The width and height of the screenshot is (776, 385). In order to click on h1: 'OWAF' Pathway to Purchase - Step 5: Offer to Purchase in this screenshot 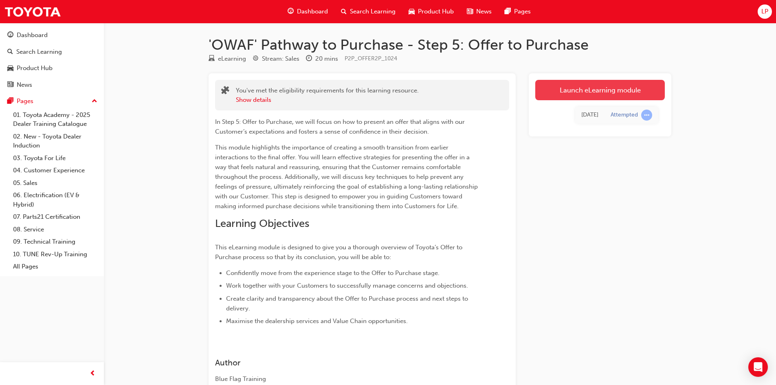, I will do `click(440, 45)`.